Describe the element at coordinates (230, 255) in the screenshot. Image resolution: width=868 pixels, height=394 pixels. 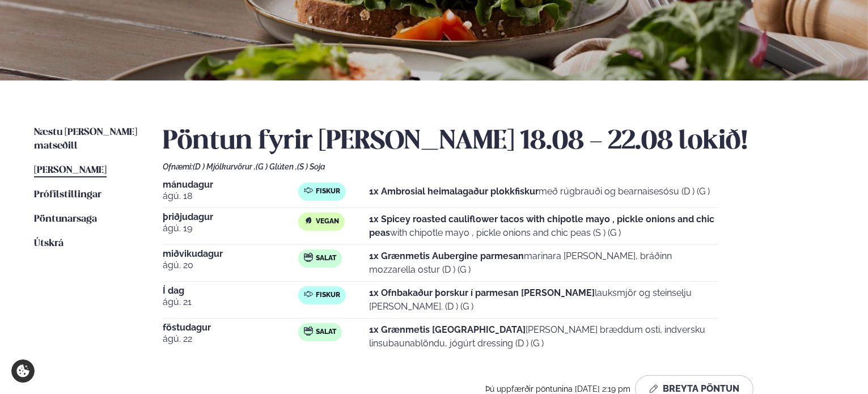
I see `span: miðvikudagur` at that location.